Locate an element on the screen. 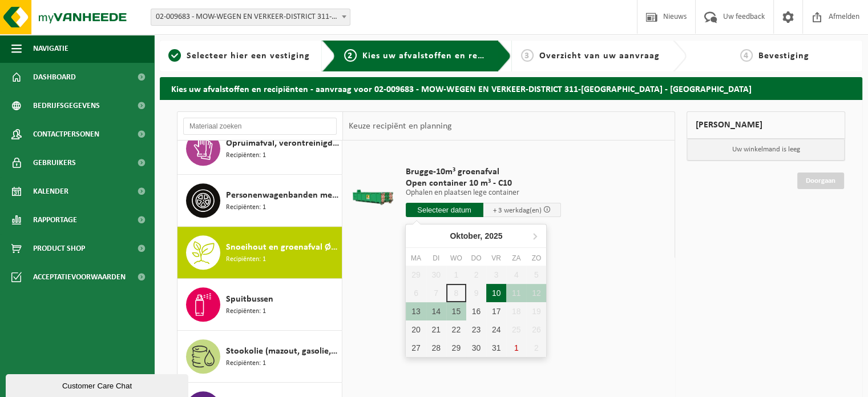 The image size is (868, 397). div: Keuze recipiënt en planning is located at coordinates (400, 126).